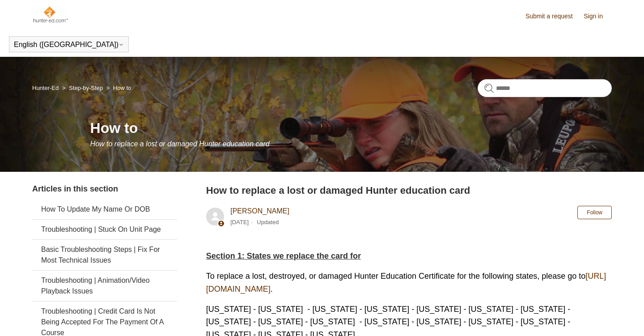 This screenshot has height=336, width=644. I want to click on a: Basic Troubleshooting Steps | Fix For Most Technical Issues, so click(105, 255).